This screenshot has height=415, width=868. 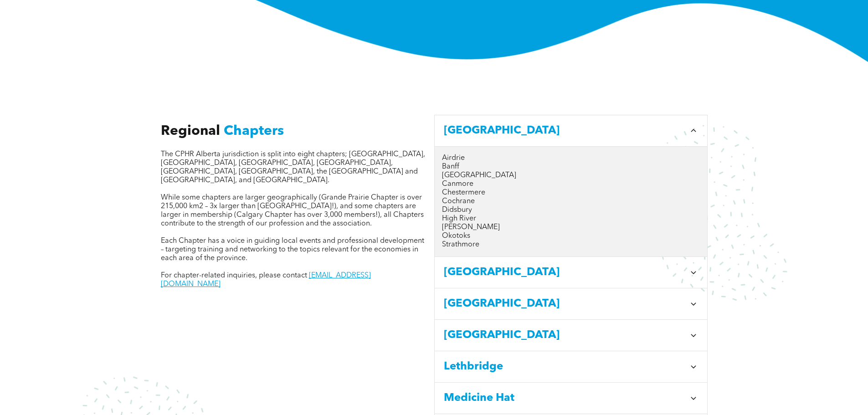 I want to click on p: Airdrie, so click(x=571, y=158).